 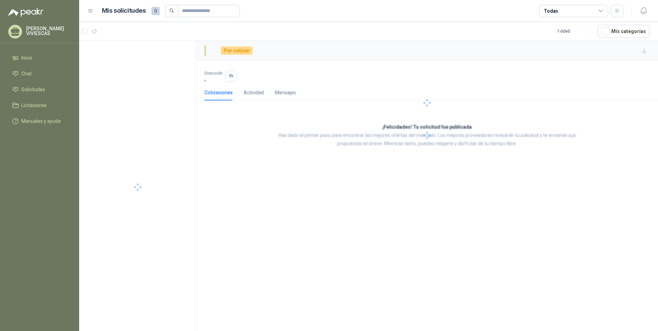 I want to click on a: Solicitudes, so click(x=40, y=90).